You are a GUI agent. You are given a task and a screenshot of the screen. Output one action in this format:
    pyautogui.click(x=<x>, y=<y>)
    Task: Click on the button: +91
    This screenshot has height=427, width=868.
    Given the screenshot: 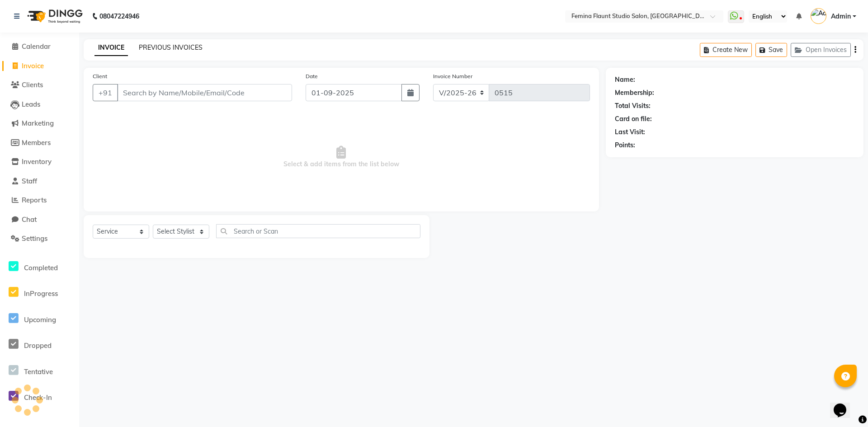 What is the action you would take?
    pyautogui.click(x=105, y=92)
    